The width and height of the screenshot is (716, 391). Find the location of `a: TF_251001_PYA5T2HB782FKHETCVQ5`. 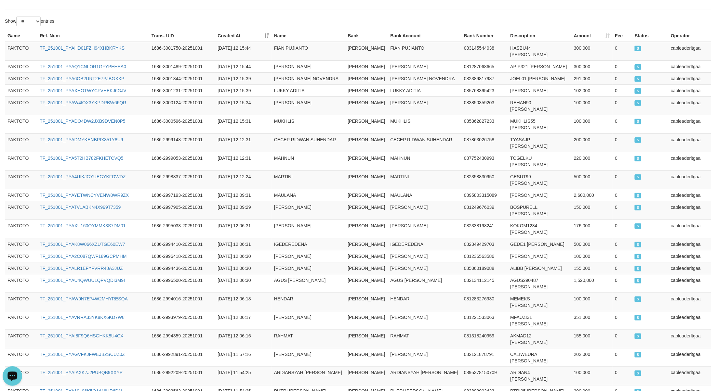

a: TF_251001_PYA5T2HB782FKHETCVQ5 is located at coordinates (81, 158).